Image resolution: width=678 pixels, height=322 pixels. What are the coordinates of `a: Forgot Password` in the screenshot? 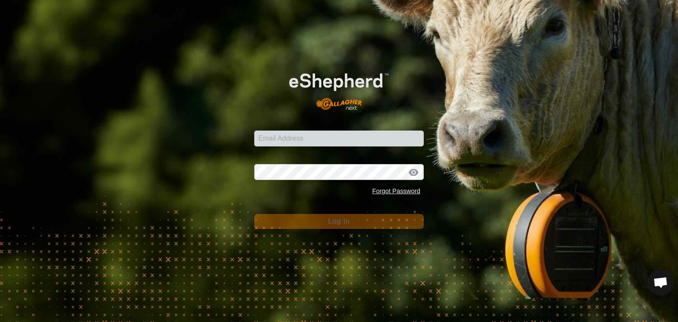 It's located at (396, 191).